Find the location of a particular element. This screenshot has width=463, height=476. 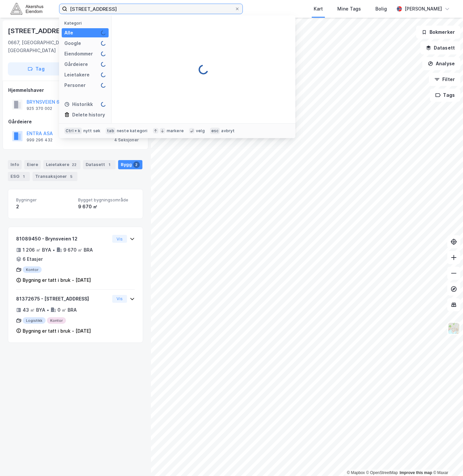

div: Mine Tags is located at coordinates (349, 9).